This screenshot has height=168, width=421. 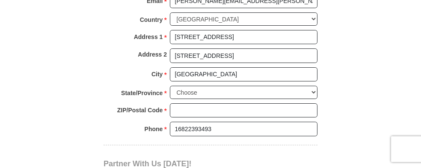 I want to click on strong: State/Province, so click(x=142, y=93).